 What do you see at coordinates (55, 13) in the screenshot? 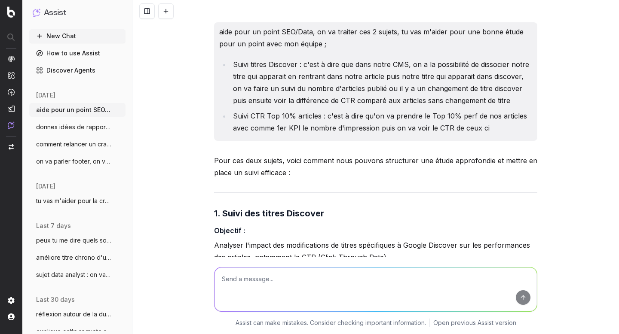
I see `h1: Assist` at bounding box center [55, 13].